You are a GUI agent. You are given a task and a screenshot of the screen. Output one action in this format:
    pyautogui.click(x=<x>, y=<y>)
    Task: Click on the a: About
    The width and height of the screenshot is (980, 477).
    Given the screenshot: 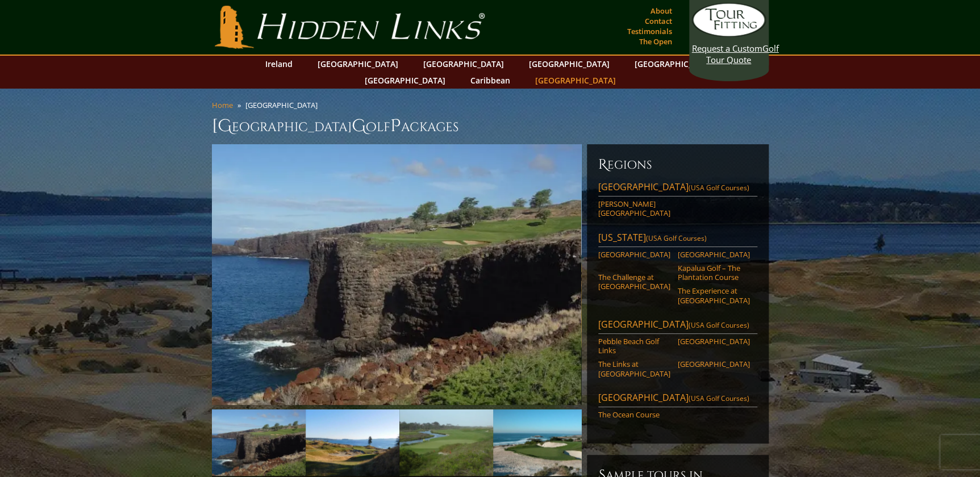 What is the action you would take?
    pyautogui.click(x=662, y=11)
    